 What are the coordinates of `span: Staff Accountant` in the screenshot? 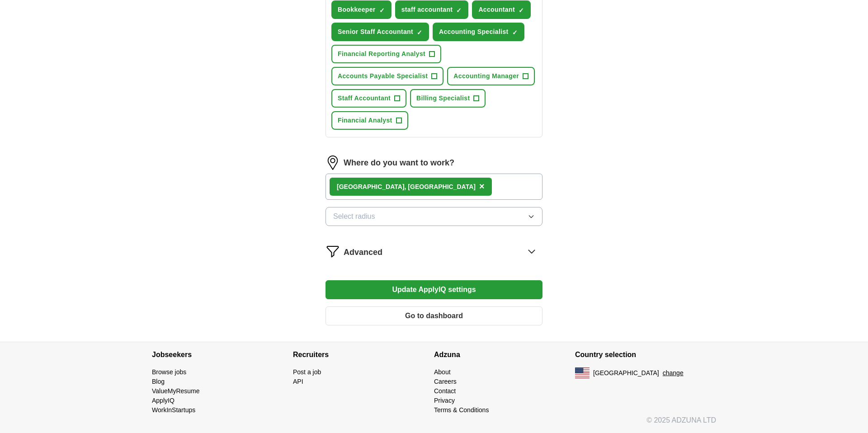 It's located at (364, 98).